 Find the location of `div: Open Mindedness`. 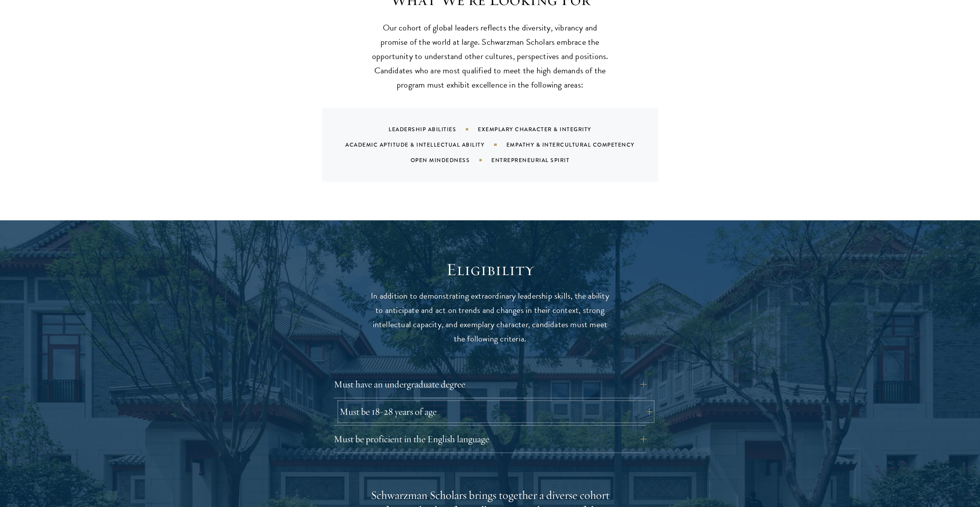

div: Open Mindedness is located at coordinates (451, 160).